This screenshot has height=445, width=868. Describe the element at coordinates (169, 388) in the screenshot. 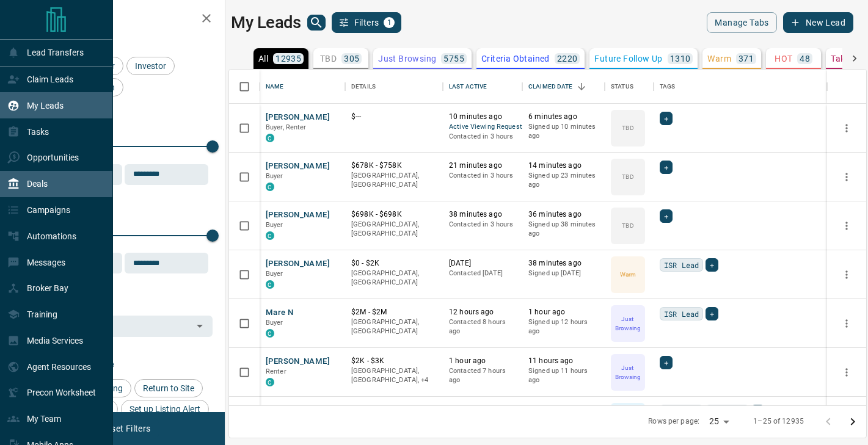

I see `span: Return to Site` at that location.